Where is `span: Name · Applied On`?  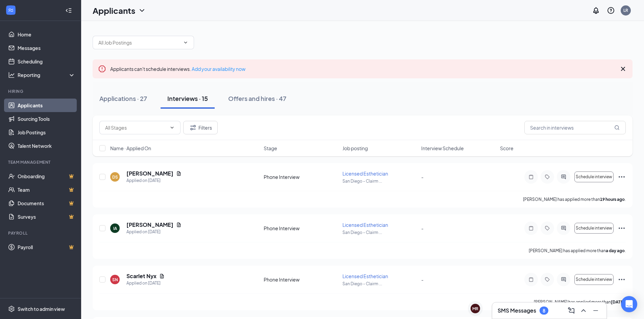 span: Name · Applied On is located at coordinates (131, 148).